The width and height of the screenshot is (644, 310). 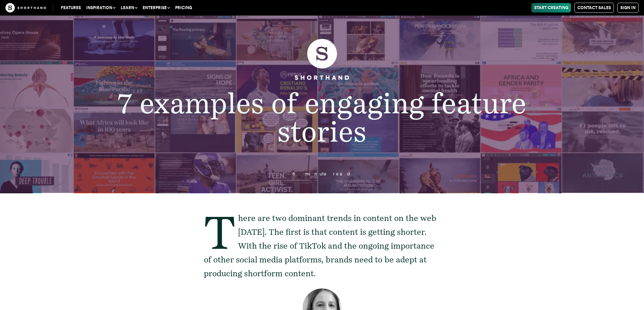 I want to click on a: Start Creating, so click(x=551, y=7).